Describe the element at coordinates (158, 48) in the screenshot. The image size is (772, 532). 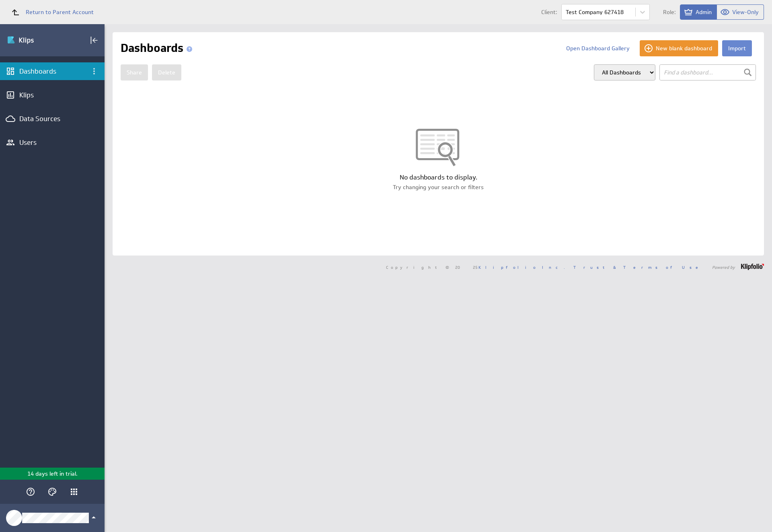
I see `h1: Dashboards` at that location.